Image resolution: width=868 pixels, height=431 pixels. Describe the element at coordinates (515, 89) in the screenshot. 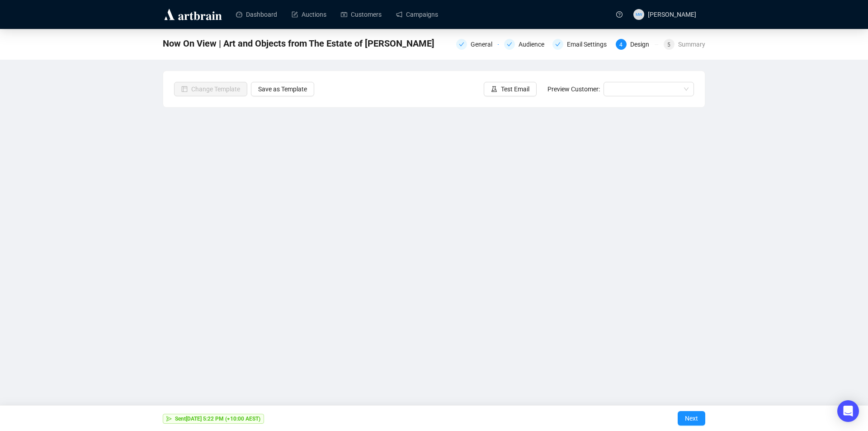

I see `span: Test Email` at that location.